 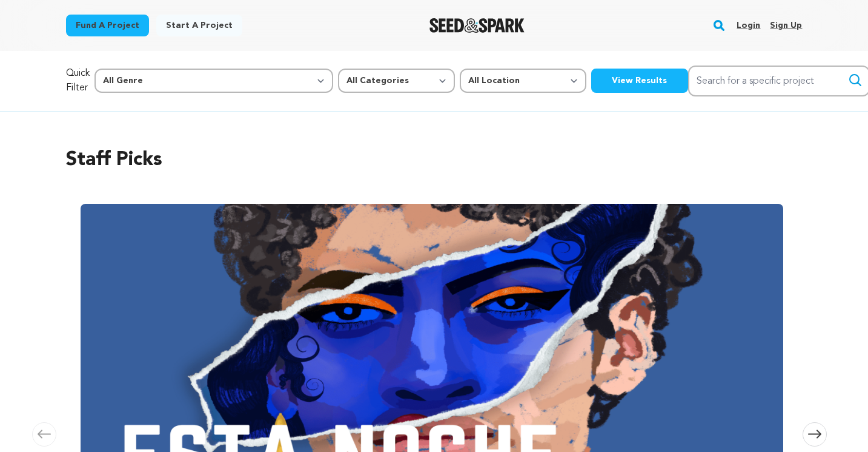 I want to click on a: Start a project, so click(x=199, y=25).